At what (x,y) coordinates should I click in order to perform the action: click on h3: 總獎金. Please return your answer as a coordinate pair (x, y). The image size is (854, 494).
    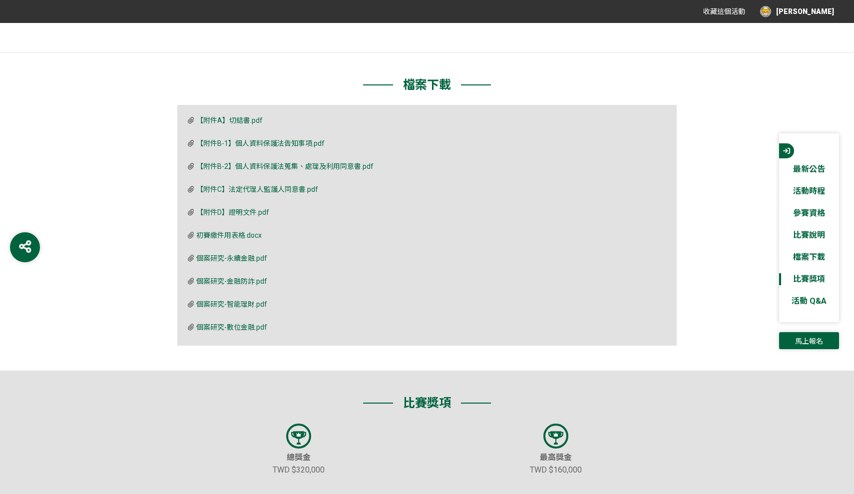
    Looking at the image, I should click on (299, 457).